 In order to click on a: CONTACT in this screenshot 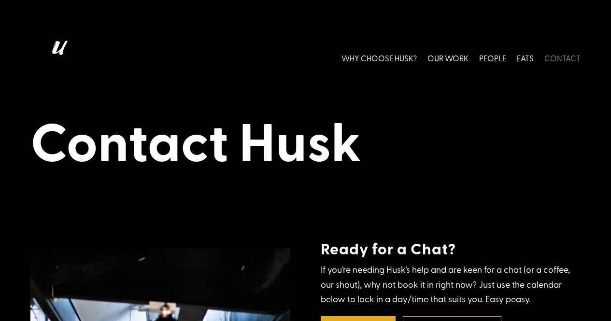, I will do `click(563, 58)`.